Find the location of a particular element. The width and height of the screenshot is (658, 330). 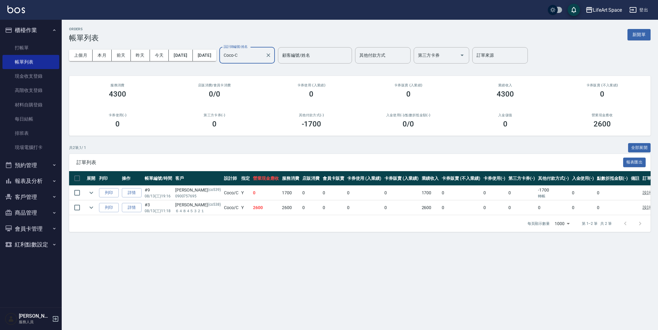

button: 報表匯出 is located at coordinates (635, 162).